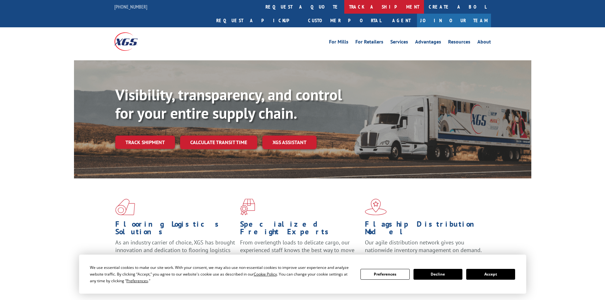  I want to click on button: Decline, so click(438, 274).